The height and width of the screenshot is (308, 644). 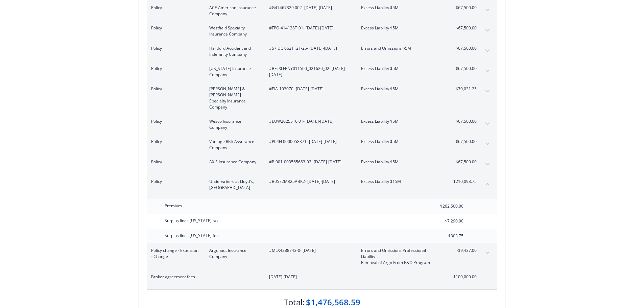 What do you see at coordinates (233, 31) in the screenshot?
I see `span: Westfield Specialty Insurance Company` at bounding box center [233, 31].